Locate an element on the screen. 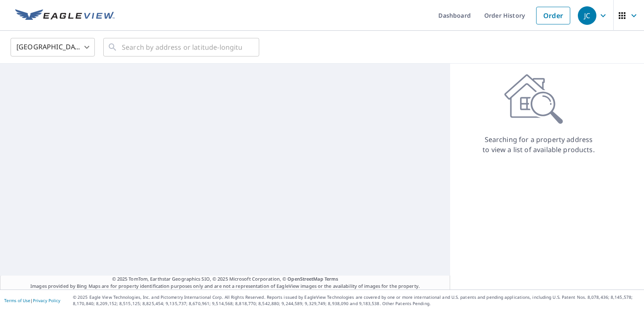 Image resolution: width=644 pixels, height=311 pixels. p: Searching for a property address to view a list of available products. is located at coordinates (539, 145).